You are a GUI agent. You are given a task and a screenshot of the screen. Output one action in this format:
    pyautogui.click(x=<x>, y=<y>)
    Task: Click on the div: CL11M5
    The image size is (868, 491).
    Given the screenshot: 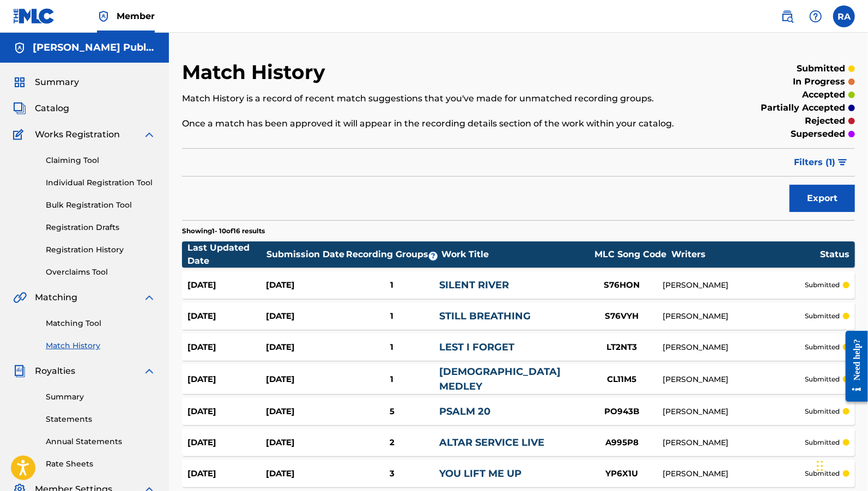 What is the action you would take?
    pyautogui.click(x=622, y=379)
    